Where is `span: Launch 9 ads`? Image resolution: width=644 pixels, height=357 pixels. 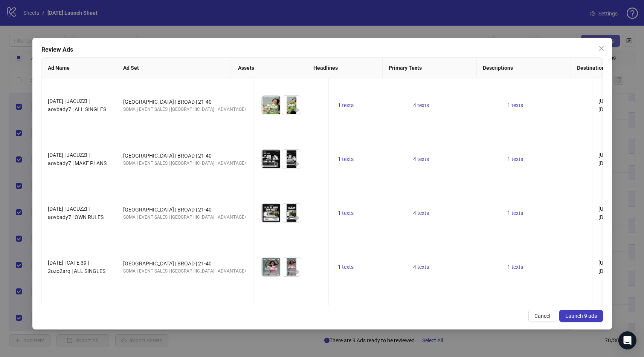 span: Launch 9 ads is located at coordinates (581, 316).